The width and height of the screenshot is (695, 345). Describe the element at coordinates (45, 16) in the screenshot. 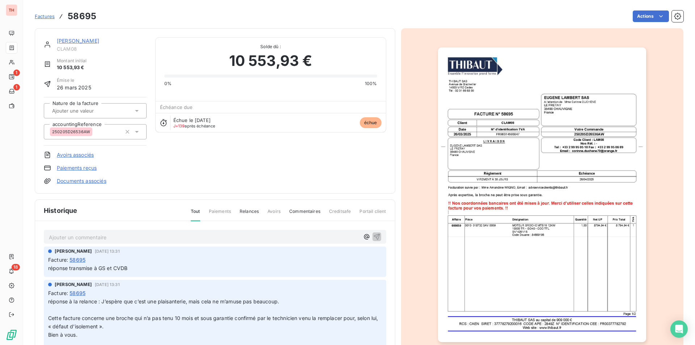

I see `span: Factures` at that location.